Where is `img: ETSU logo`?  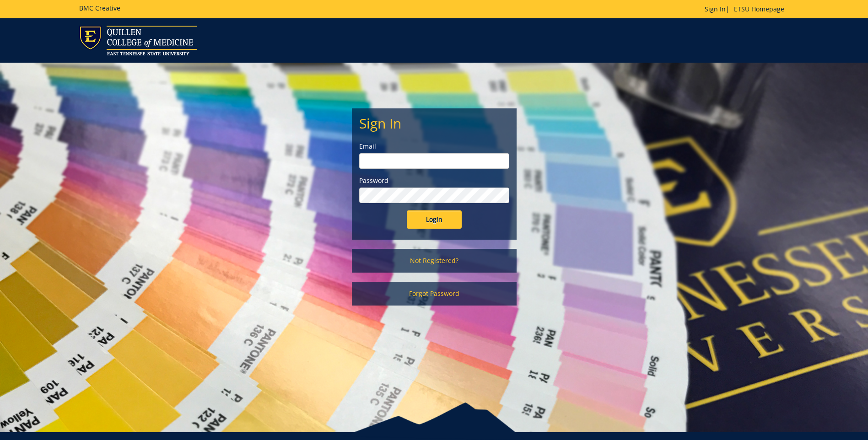
img: ETSU logo is located at coordinates (138, 40).